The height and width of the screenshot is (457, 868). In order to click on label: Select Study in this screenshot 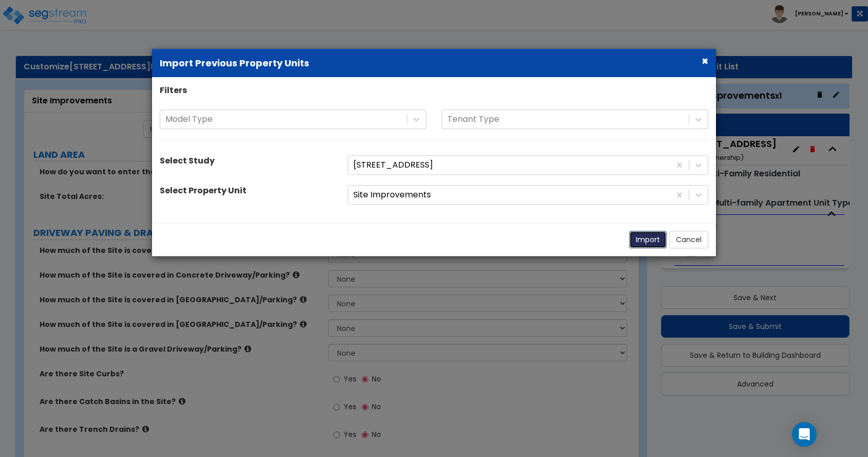, I will do `click(187, 161)`.